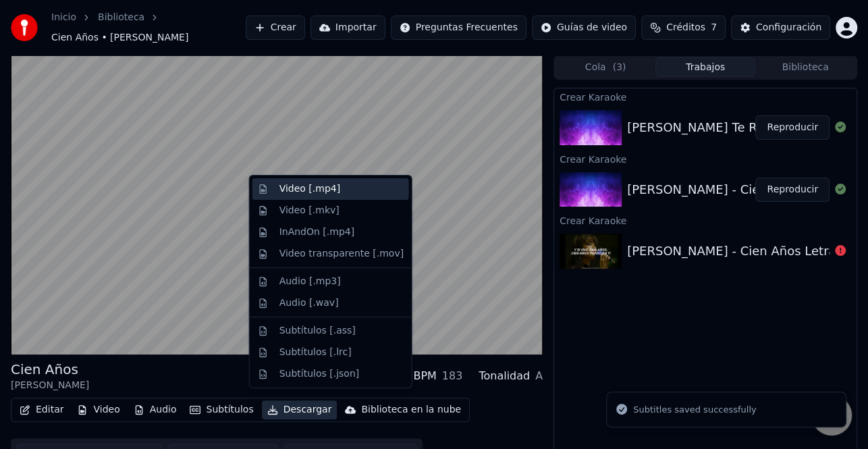 Image resolution: width=868 pixels, height=449 pixels. I want to click on div: InAndOn [.mp4], so click(317, 232).